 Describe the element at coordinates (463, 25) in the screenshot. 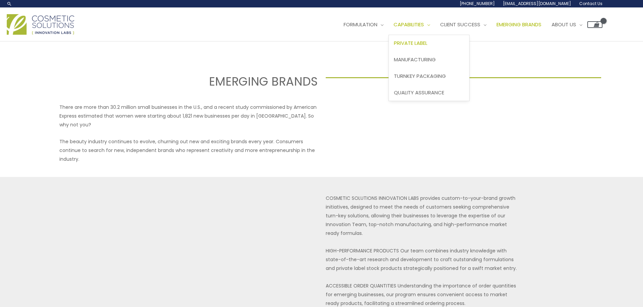

I see `a: Client Success` at that location.